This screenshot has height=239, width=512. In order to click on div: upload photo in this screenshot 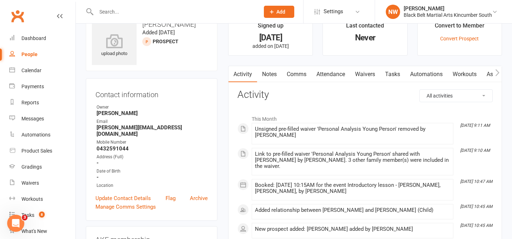, I will do `click(114, 46)`.